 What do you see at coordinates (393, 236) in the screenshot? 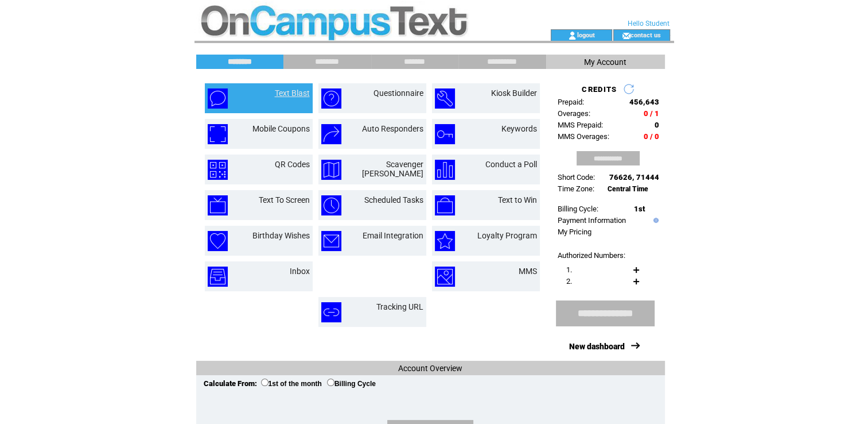
I see `a: Email Integration` at bounding box center [393, 236].